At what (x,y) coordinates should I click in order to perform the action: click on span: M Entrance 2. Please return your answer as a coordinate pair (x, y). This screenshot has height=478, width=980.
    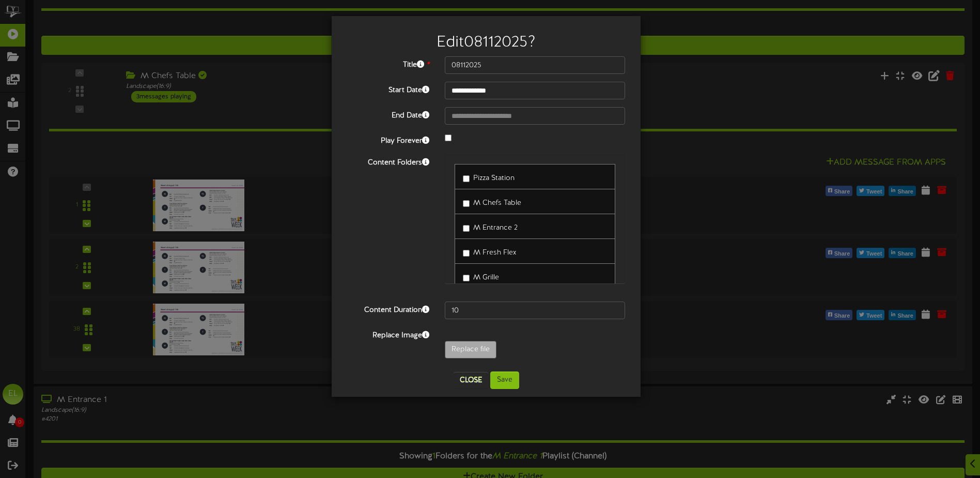
    Looking at the image, I should click on (495, 227).